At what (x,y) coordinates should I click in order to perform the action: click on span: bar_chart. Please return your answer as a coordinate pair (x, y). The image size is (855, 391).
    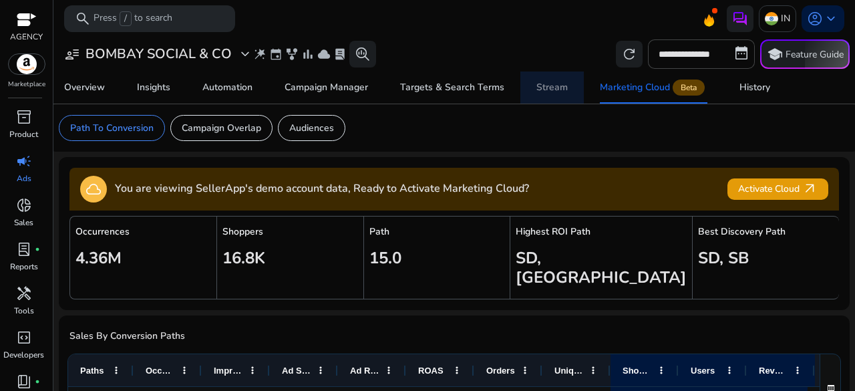
    Looking at the image, I should click on (308, 54).